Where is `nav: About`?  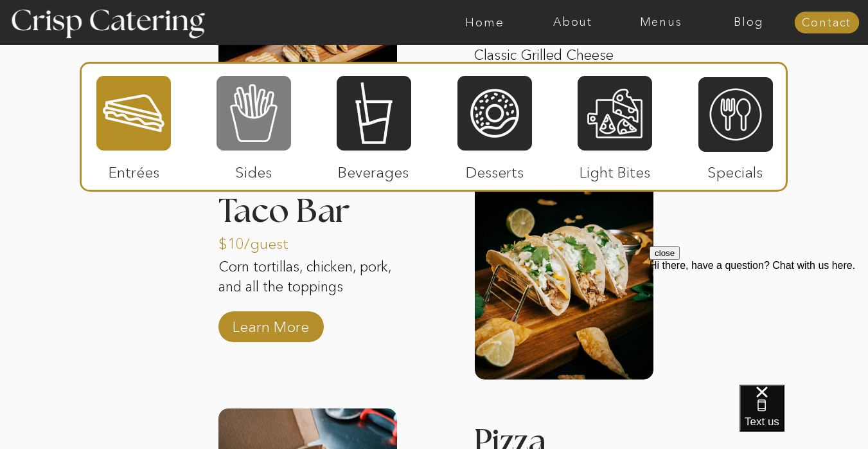
nav: About is located at coordinates (572, 23).